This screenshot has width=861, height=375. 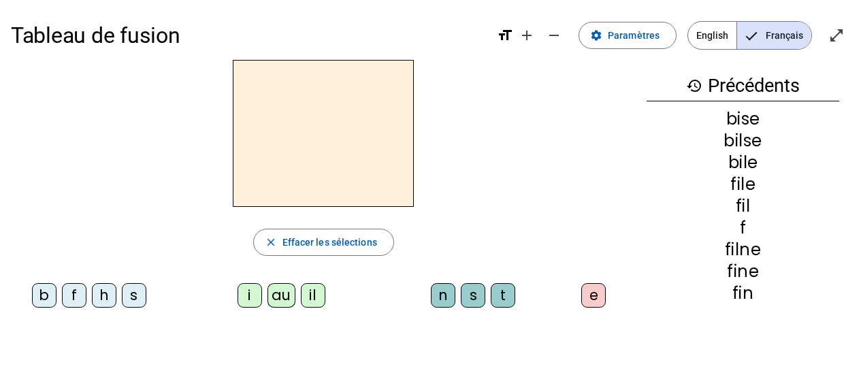 I want to click on mat-icon: history, so click(x=694, y=86).